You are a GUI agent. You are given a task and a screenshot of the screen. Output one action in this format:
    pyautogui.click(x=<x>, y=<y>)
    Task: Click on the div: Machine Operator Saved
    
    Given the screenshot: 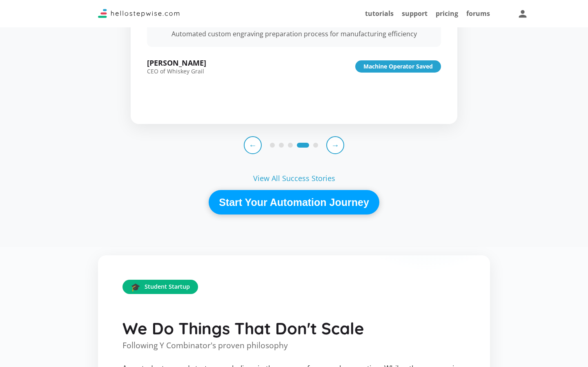 What is the action you would take?
    pyautogui.click(x=398, y=67)
    